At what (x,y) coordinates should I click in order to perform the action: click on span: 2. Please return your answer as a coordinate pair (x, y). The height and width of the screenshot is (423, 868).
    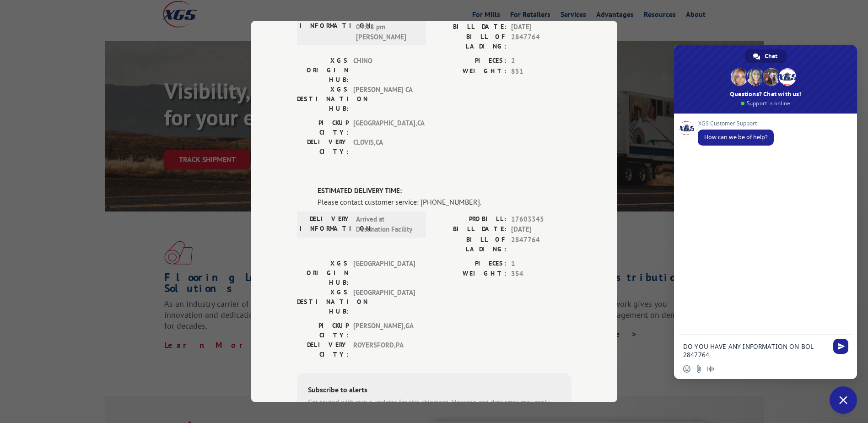
    Looking at the image, I should click on (541, 61).